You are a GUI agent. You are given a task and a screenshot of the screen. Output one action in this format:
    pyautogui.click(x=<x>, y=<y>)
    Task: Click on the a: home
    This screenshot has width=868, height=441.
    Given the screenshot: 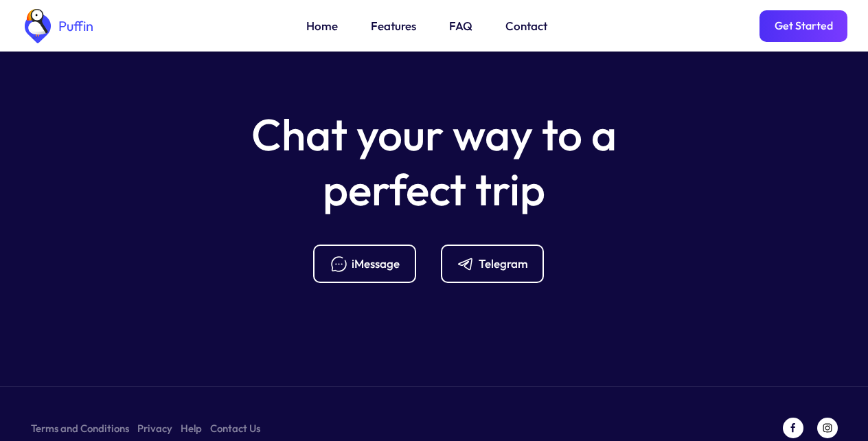 What is the action you would take?
    pyautogui.click(x=57, y=26)
    